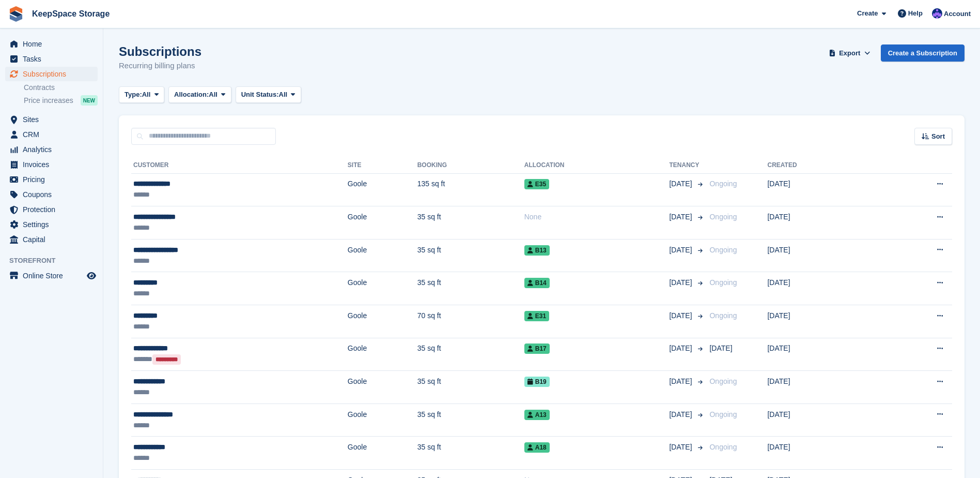  I want to click on span: A13, so click(537, 415).